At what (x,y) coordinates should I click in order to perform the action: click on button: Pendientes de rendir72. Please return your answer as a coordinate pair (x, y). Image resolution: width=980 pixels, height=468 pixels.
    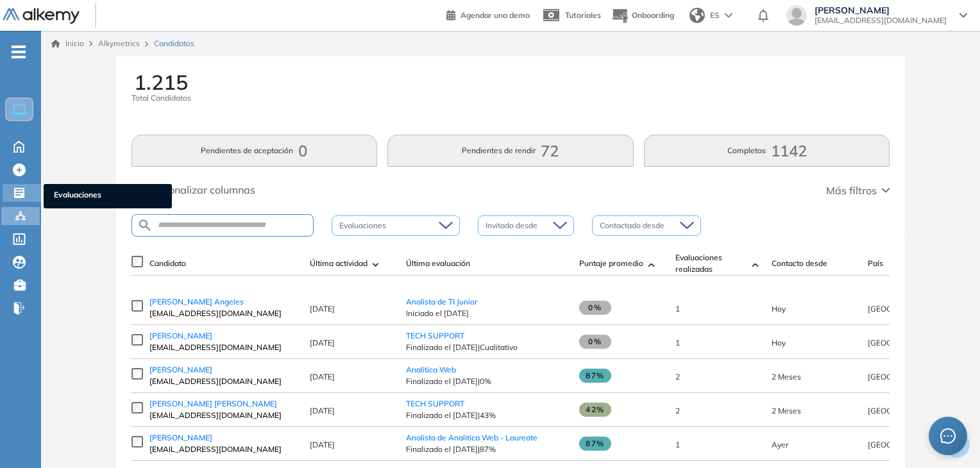
    Looking at the image, I should click on (510, 151).